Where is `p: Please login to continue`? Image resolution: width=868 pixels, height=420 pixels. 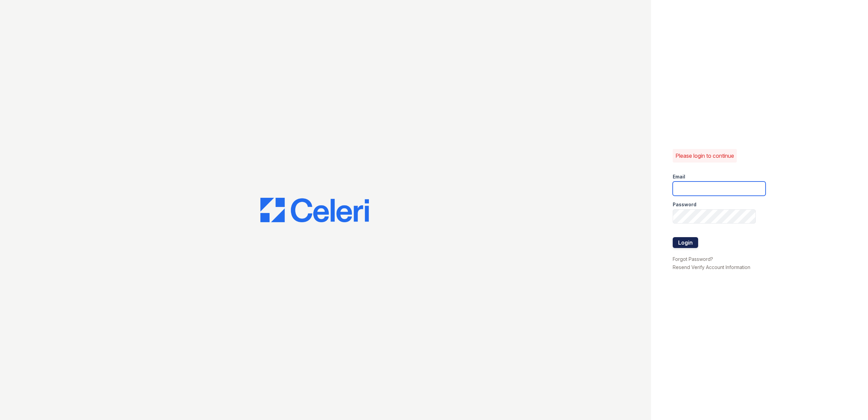
p: Please login to continue is located at coordinates (705, 156).